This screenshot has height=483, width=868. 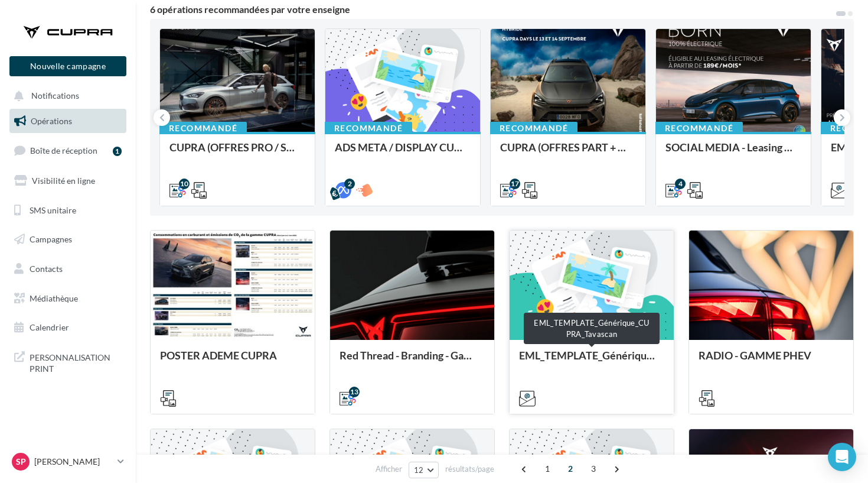 What do you see at coordinates (68, 328) in the screenshot?
I see `a: Calendrier` at bounding box center [68, 328].